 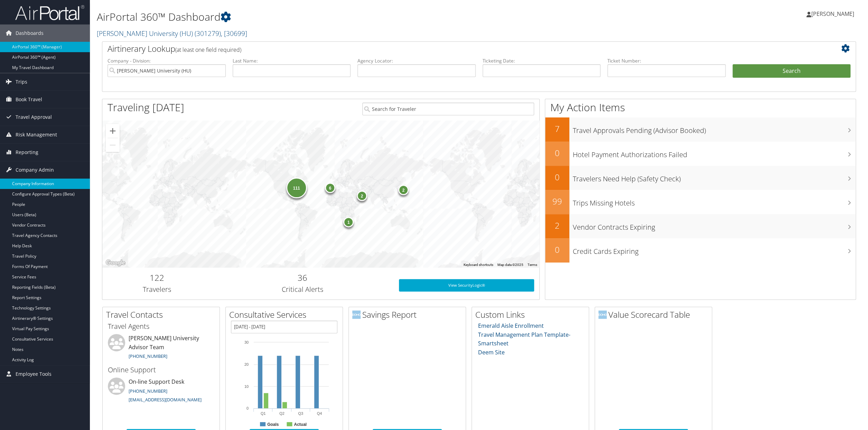 I want to click on a: 0Hotel Payment Authorizations Failed, so click(x=700, y=153).